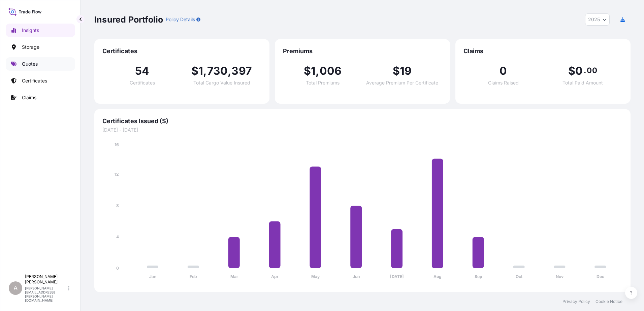 The height and width of the screenshot is (311, 644). What do you see at coordinates (331, 71) in the screenshot?
I see `span: 006` at bounding box center [331, 71].